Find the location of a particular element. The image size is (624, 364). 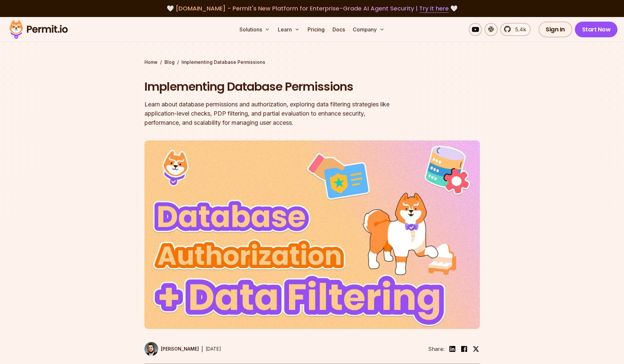

button: Solutions is located at coordinates (254, 29).